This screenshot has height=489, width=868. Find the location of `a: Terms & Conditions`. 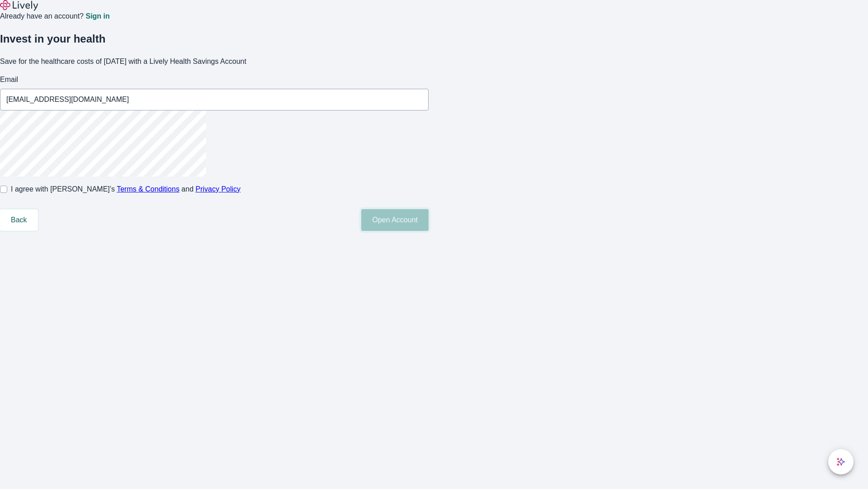

a: Terms & Conditions is located at coordinates (148, 189).